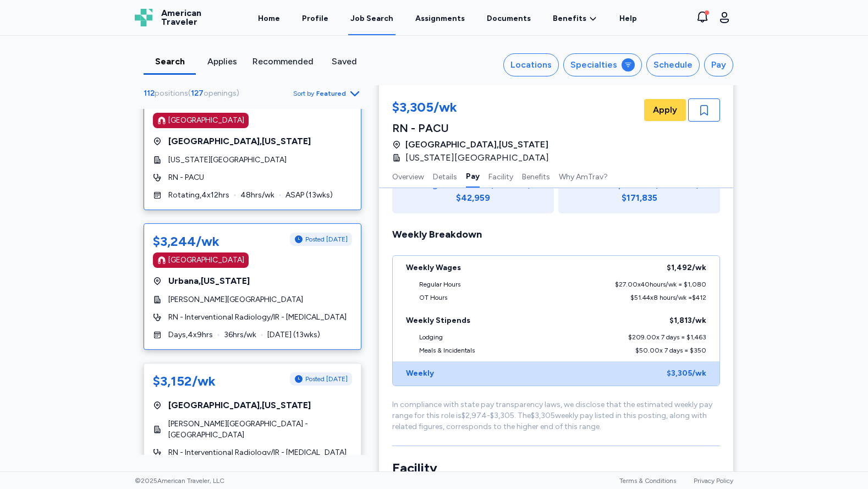 The image size is (868, 489). I want to click on div: Locations, so click(531, 65).